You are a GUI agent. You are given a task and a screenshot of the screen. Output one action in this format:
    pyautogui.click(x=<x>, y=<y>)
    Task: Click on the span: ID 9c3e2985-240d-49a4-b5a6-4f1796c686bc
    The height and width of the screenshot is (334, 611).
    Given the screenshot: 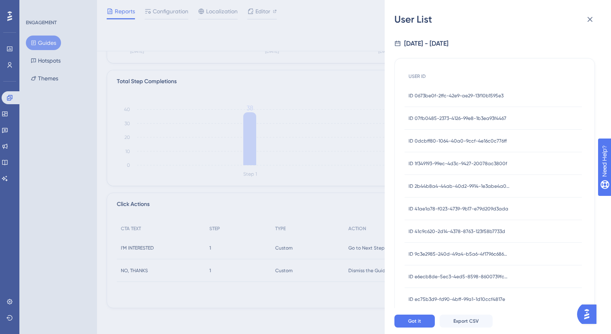 What is the action you would take?
    pyautogui.click(x=459, y=254)
    